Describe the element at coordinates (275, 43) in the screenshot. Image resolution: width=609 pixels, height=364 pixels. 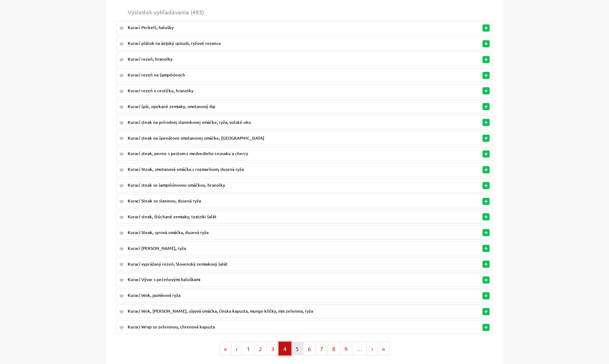
I see `div: Kurací plátok na ázijský spôsob, ryžové rezance` at that location.